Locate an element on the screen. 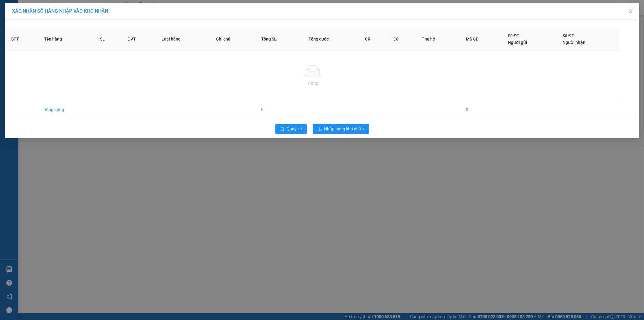 This screenshot has width=644, height=320. span: Nhập hàng kho nhận is located at coordinates (344, 129).